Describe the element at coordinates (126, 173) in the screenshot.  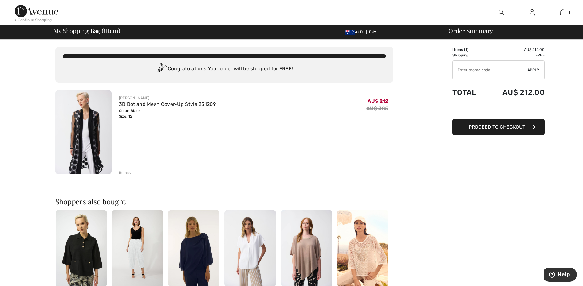
I see `div: Remove` at that location.